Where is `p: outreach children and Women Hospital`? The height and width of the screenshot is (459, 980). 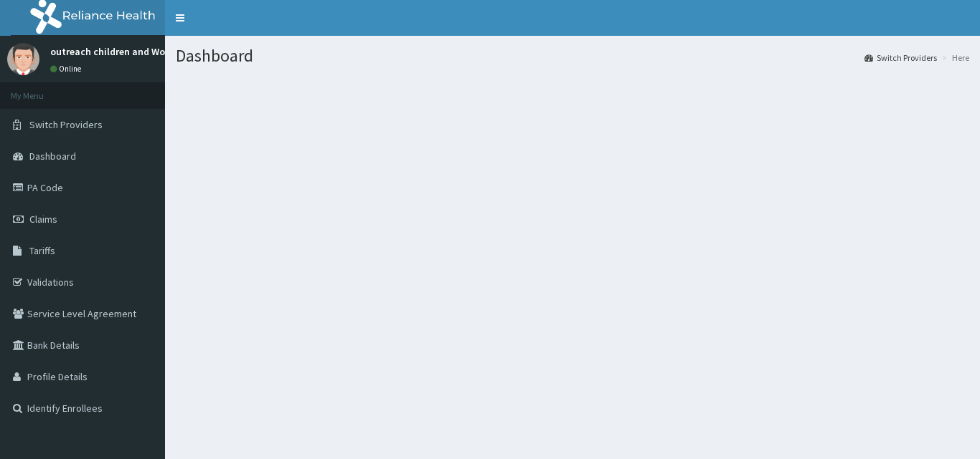
p: outreach children and Women Hospital is located at coordinates (138, 52).